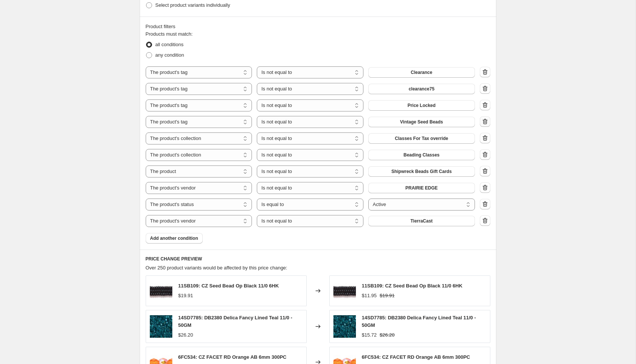 This screenshot has height=364, width=636. Describe the element at coordinates (422, 155) in the screenshot. I see `button: Beading Classes` at that location.